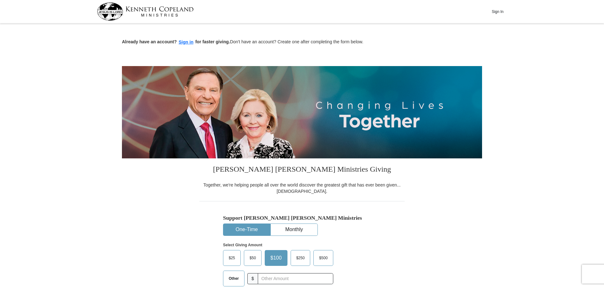 This screenshot has width=604, height=288. I want to click on span: $25, so click(232, 258).